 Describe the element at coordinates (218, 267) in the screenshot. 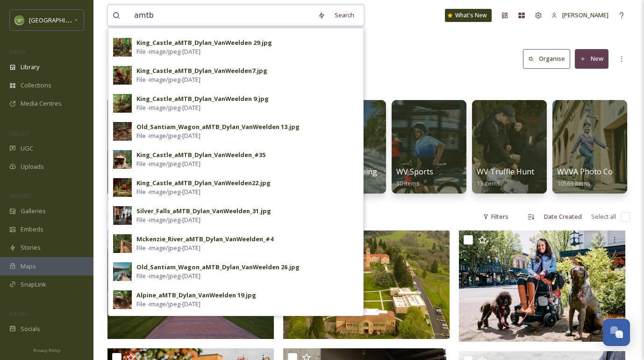

I see `div: Old_Santiam_Wagon_aMTB_Dylan_VanWeelden 26.jpg` at that location.